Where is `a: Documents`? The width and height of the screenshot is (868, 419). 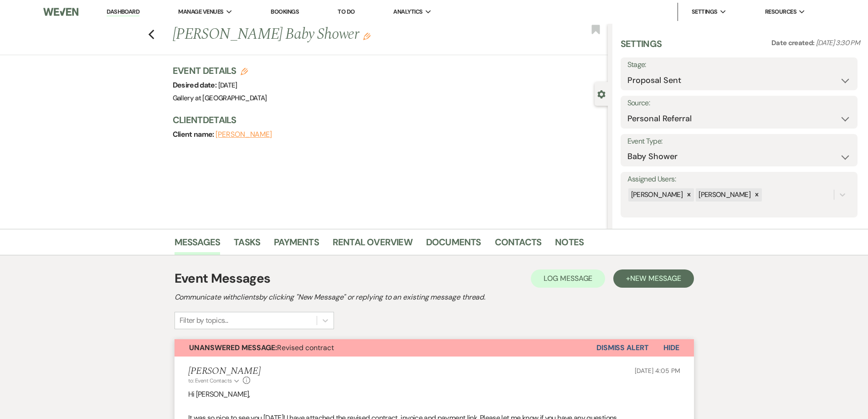 a: Documents is located at coordinates (454, 244).